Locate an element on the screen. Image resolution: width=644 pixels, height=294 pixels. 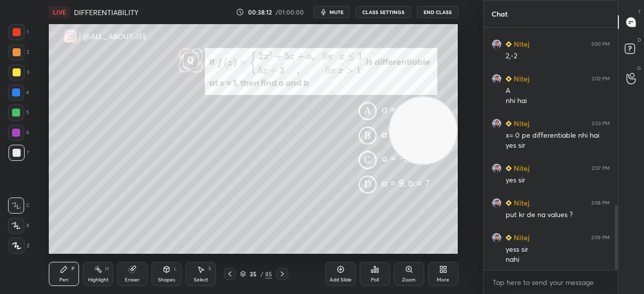
div: 2:09 PM is located at coordinates (600, 237).